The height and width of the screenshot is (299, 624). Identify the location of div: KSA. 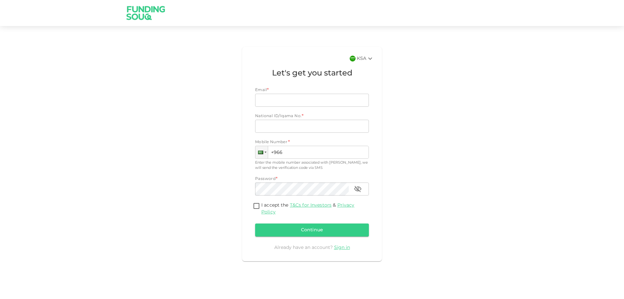
(365, 59).